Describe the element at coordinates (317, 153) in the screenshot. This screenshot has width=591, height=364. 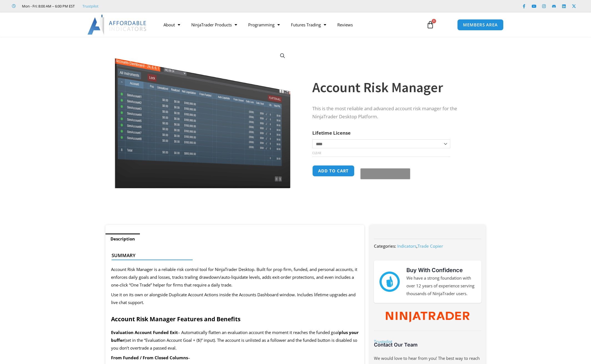
I see `a: Clear options` at that location.